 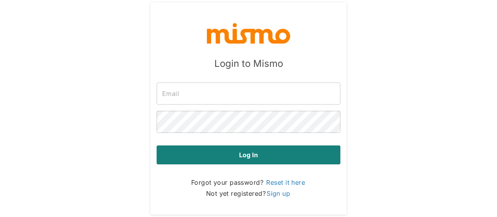 What do you see at coordinates (279, 193) in the screenshot?
I see `a: Sign up` at bounding box center [279, 193].